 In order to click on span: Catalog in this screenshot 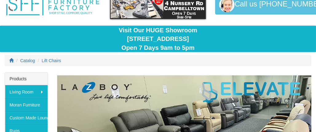, I will do `click(28, 61)`.